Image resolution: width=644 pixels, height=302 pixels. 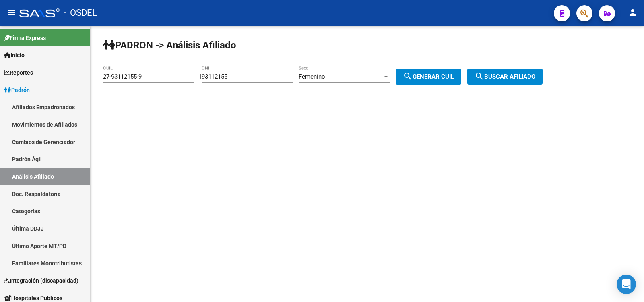 What do you see at coordinates (17, 90) in the screenshot?
I see `span: Padrón` at bounding box center [17, 90].